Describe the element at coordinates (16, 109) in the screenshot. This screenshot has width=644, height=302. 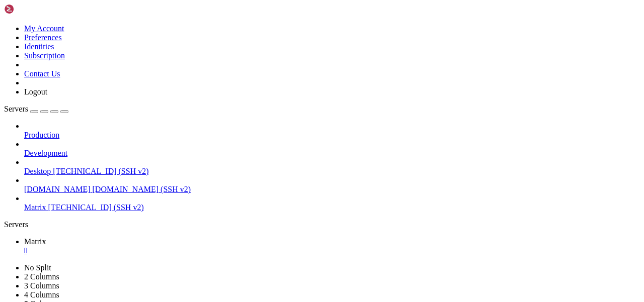
I see `span: Servers` at that location.